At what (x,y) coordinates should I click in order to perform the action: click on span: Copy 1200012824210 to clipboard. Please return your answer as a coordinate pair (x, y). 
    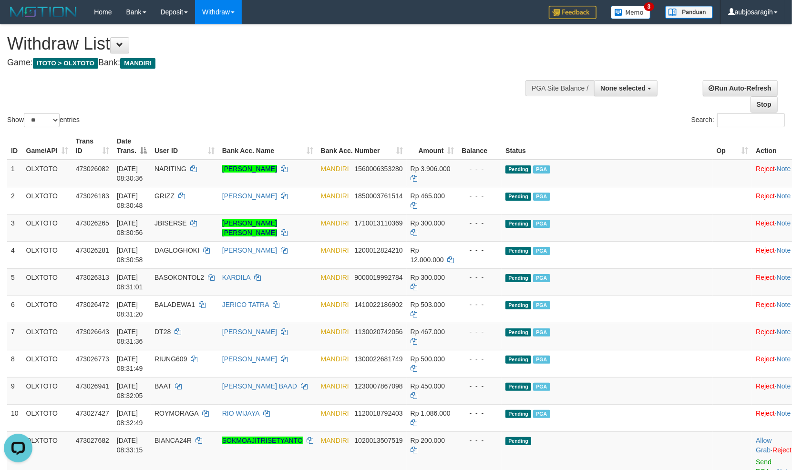
    Looking at the image, I should click on (378, 250).